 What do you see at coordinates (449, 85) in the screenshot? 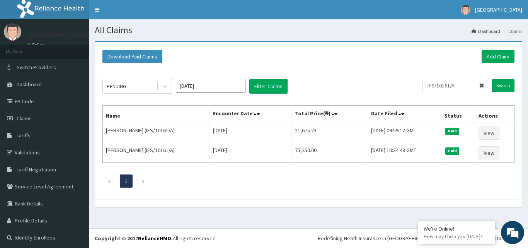
I see `input: Search by HMO ID` at bounding box center [449, 85].